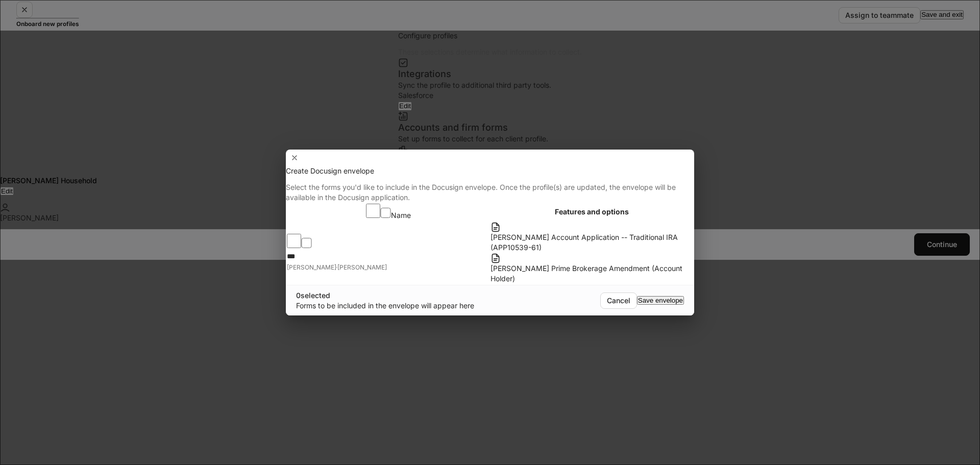 This screenshot has height=465, width=980. Describe the element at coordinates (660, 300) in the screenshot. I see `div: Save envelope` at that location.